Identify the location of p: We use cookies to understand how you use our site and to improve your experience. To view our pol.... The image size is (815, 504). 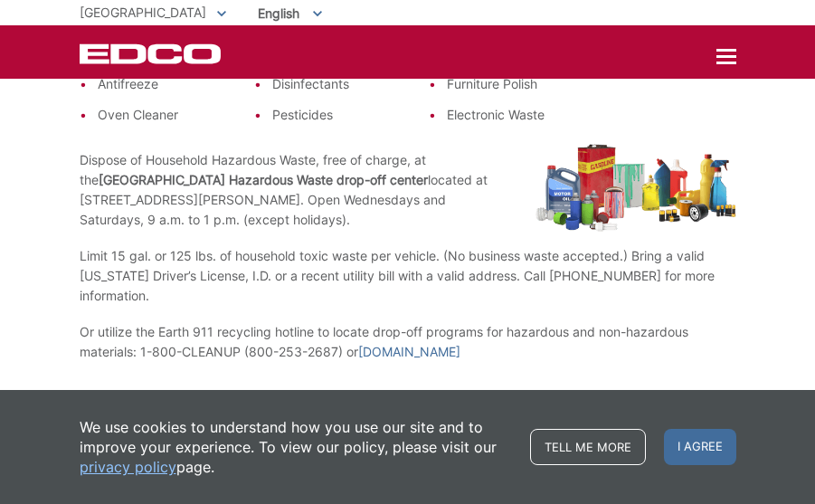
(296, 447).